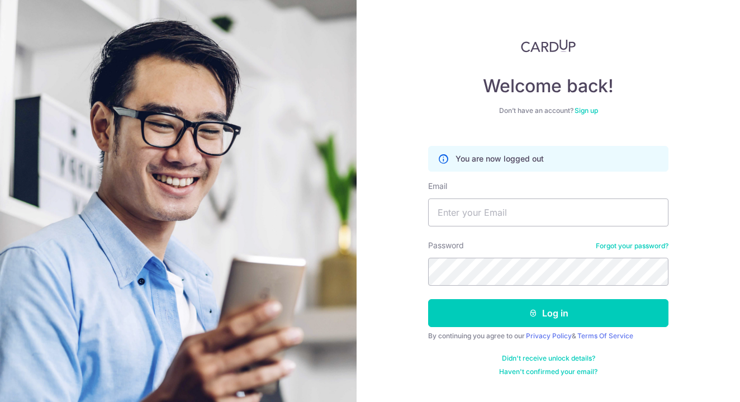 Image resolution: width=740 pixels, height=402 pixels. I want to click on p: You are now logged out, so click(500, 159).